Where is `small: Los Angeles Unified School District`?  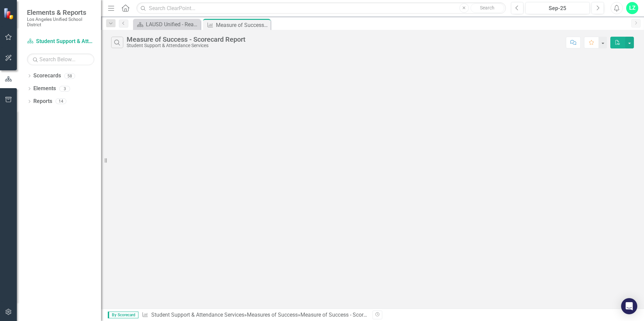
small: Los Angeles Unified School District is located at coordinates (61, 21).